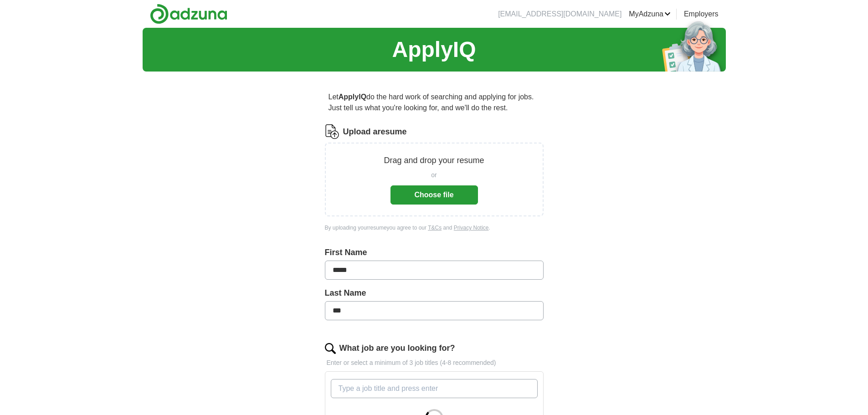  Describe the element at coordinates (434, 175) in the screenshot. I see `span: or` at that location.